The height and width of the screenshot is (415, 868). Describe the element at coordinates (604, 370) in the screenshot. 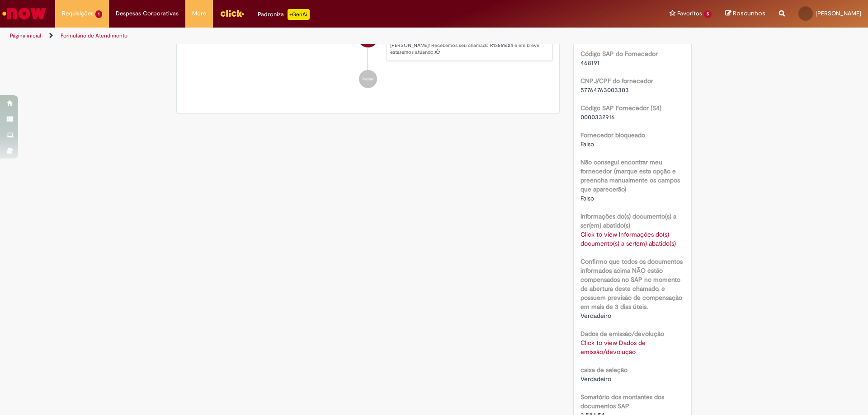

I see `b: caixa de seleção` at that location.